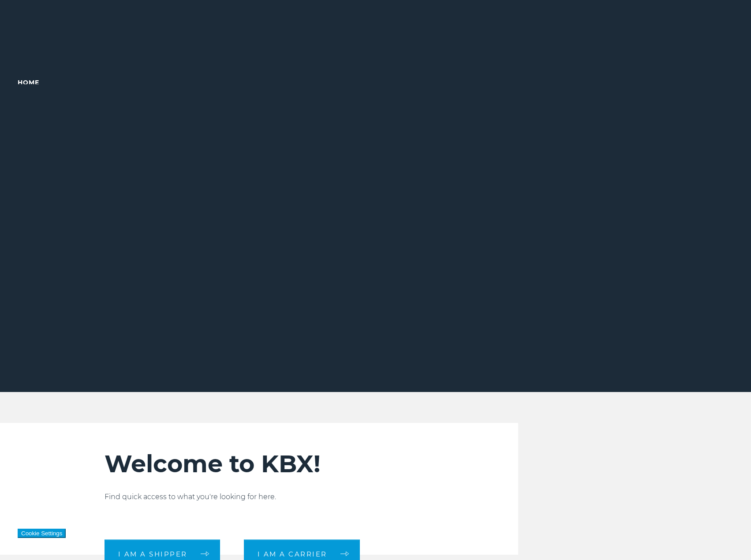  What do you see at coordinates (28, 82) in the screenshot?
I see `a: Home` at bounding box center [28, 82].